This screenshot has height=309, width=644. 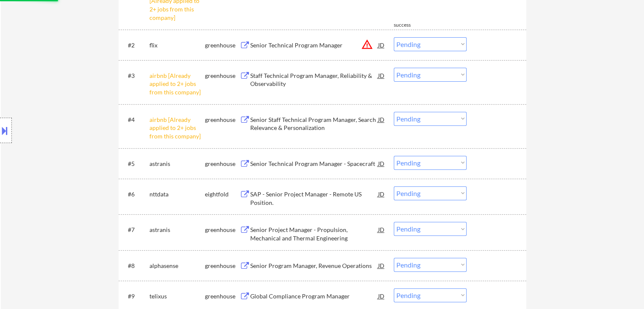 I want to click on div: Senior Project Manager - Propulsion, Mechanical and Thermal Engineering, so click(x=314, y=233).